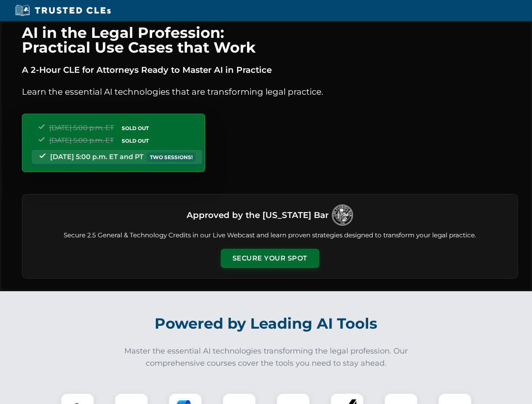  I want to click on p: A 2-Hour CLE for Attorneys Ready to Master AI in Practice, so click(270, 70).